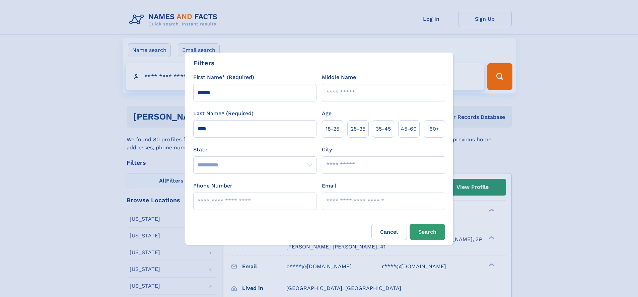 This screenshot has height=297, width=638. I want to click on label: Middle Name, so click(339, 77).